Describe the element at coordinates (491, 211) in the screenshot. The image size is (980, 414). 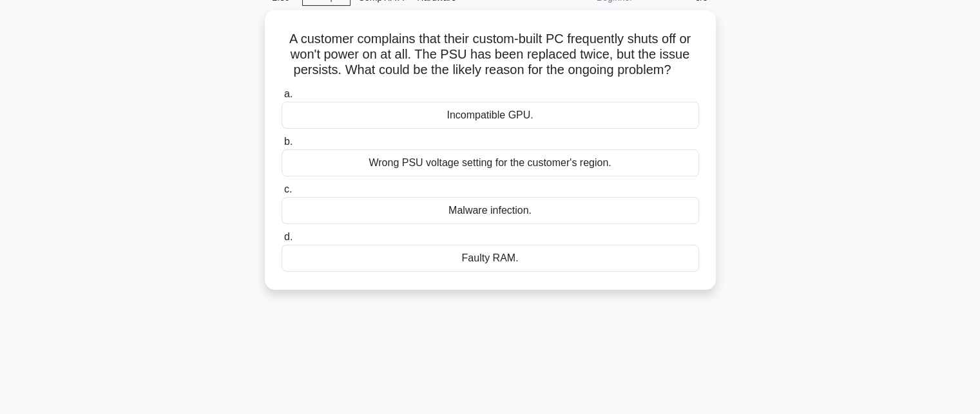
I see `div: Malware infection.` at that location.